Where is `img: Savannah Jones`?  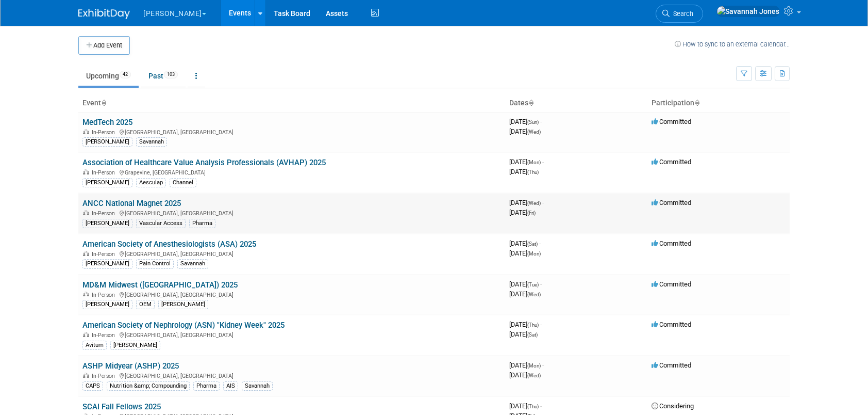
img: Savannah Jones is located at coordinates (748, 12).